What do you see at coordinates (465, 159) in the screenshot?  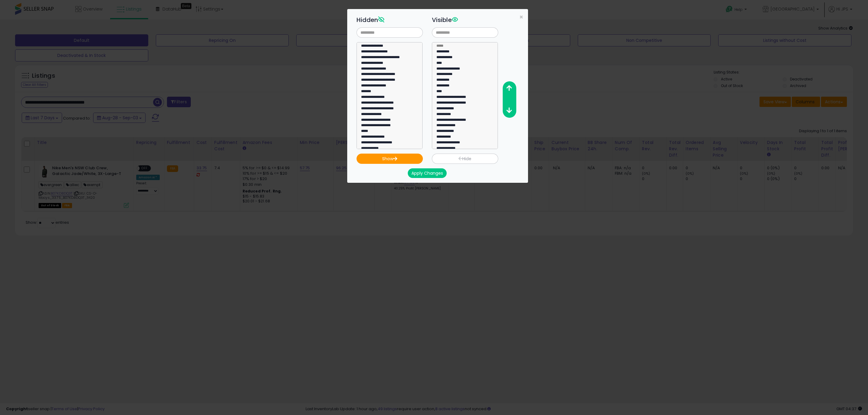 I see `button: Hide` at bounding box center [465, 159].